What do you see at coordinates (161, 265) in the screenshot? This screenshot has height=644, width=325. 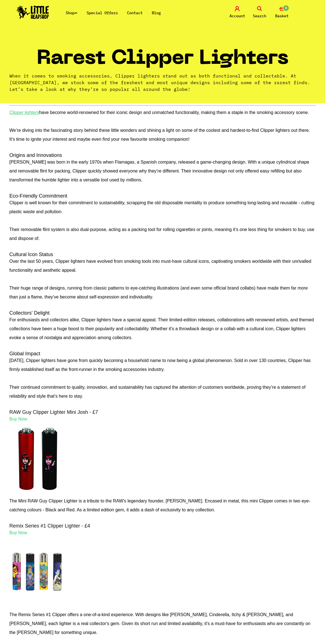 I see `span: Over the last 50 years, Clipper lighters have evolved from smoking tools into must-have cultural ...` at bounding box center [161, 265].